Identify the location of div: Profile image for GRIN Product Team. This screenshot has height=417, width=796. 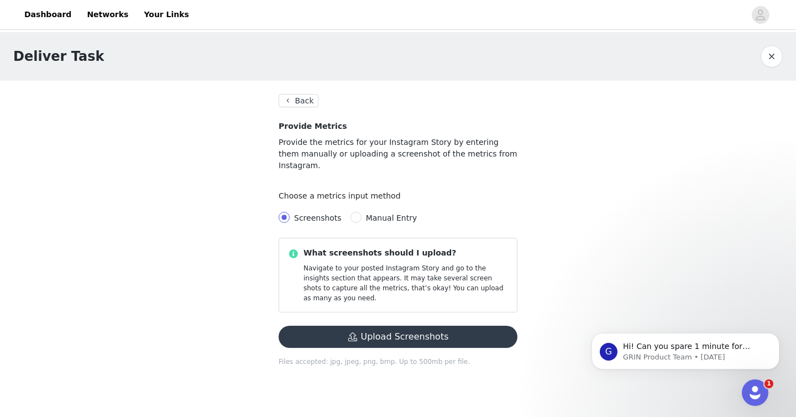
(34, 42).